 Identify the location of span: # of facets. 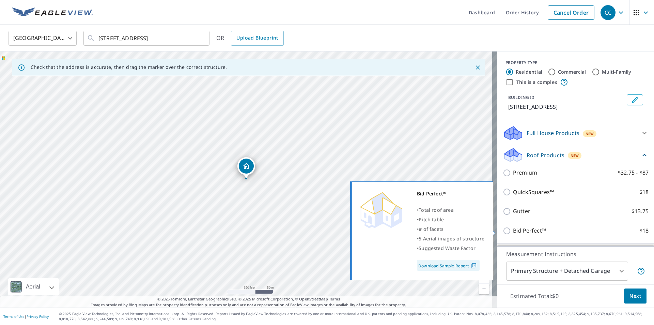
(431, 228).